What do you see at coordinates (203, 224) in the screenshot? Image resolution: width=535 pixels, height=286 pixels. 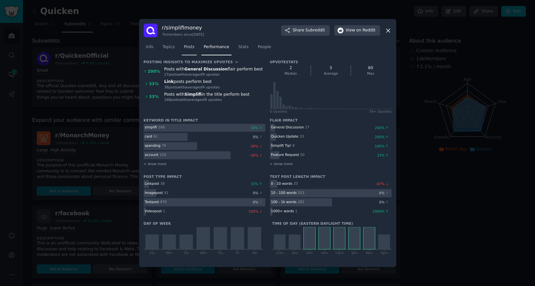 I see `h3: Day of week` at bounding box center [203, 224].